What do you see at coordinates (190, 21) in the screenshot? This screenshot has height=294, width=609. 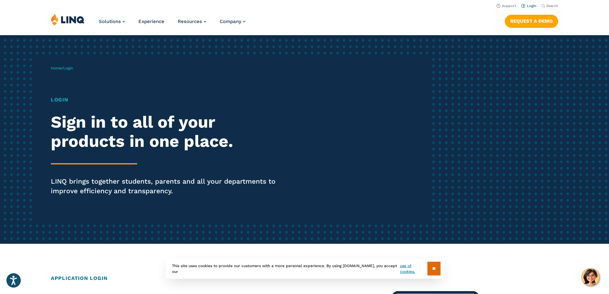 I see `span: Resources` at bounding box center [190, 21].